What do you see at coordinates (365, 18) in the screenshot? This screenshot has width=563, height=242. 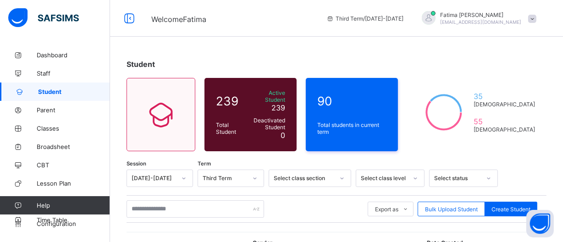 I see `span: session/term information` at bounding box center [365, 18].